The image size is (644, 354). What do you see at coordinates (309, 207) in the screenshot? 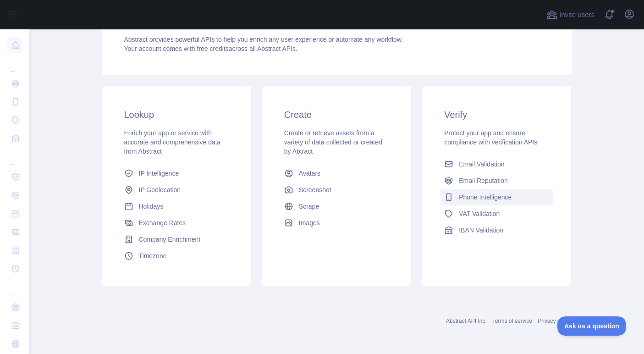
I see `span: Scrape` at bounding box center [309, 207].